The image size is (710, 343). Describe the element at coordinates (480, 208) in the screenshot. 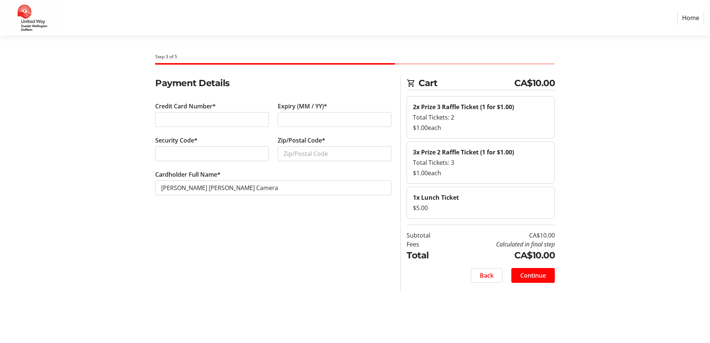

I see `div: $5.00` at that location.